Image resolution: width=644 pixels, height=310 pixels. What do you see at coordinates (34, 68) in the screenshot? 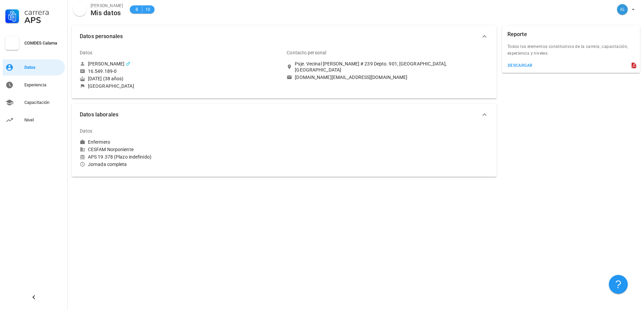
I see `a: Datos` at bounding box center [34, 68].